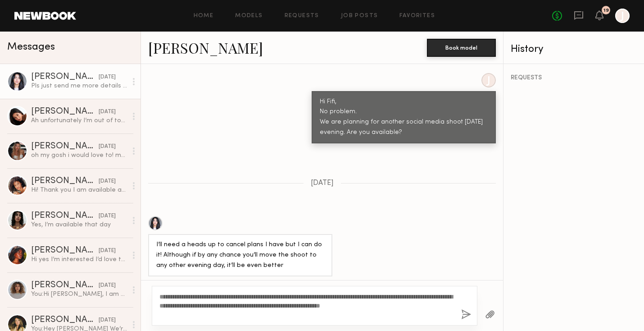 The width and height of the screenshot is (644, 331). What do you see at coordinates (204, 16) in the screenshot?
I see `a: Home` at bounding box center [204, 16].